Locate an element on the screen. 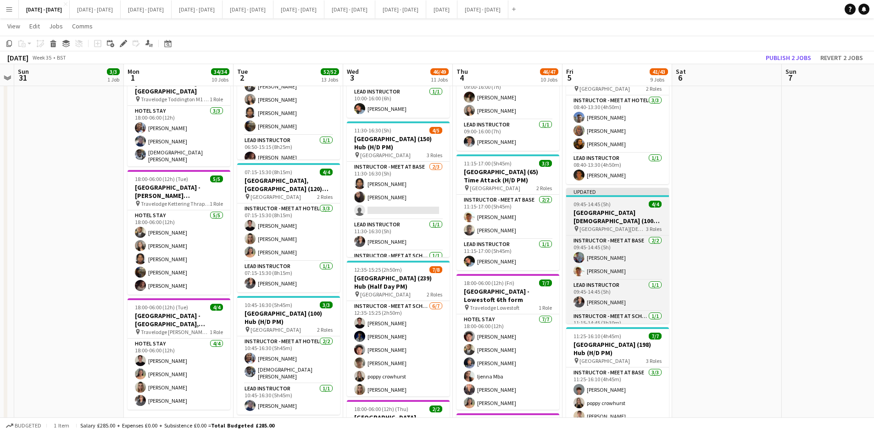 This screenshot has height=433, width=874. span: 18:00-06:00 (12h) (Thu) is located at coordinates (381, 409).